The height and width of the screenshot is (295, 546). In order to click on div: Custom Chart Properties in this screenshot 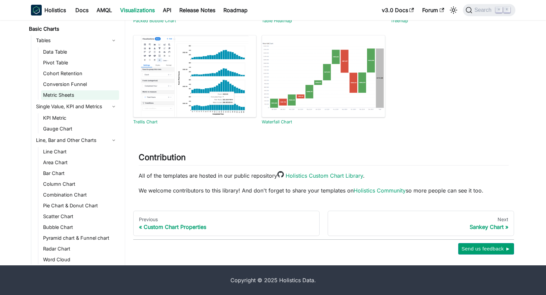, I will do `click(227, 227)`.